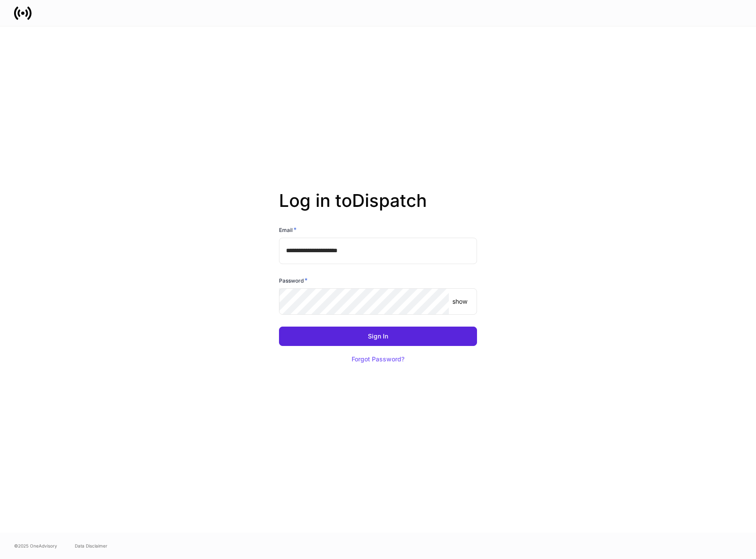 The height and width of the screenshot is (559, 756). Describe the element at coordinates (36, 546) in the screenshot. I see `span: © 2025 OneAdvisory` at that location.